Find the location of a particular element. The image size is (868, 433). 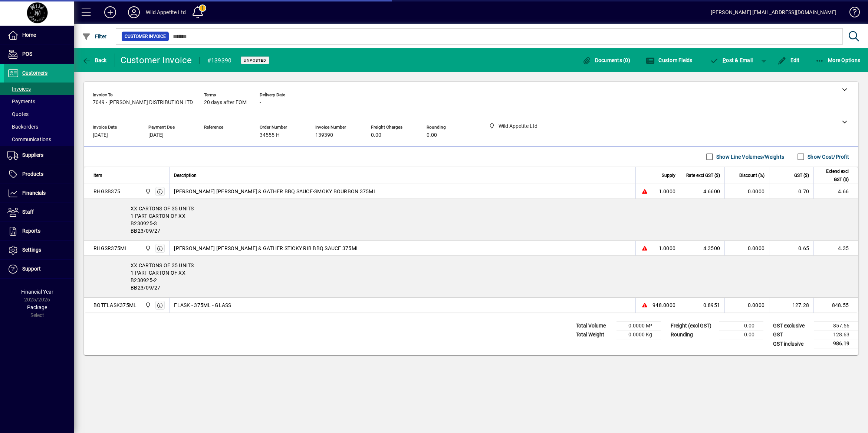

div: BOTFLASK375ML is located at coordinates (115, 305).